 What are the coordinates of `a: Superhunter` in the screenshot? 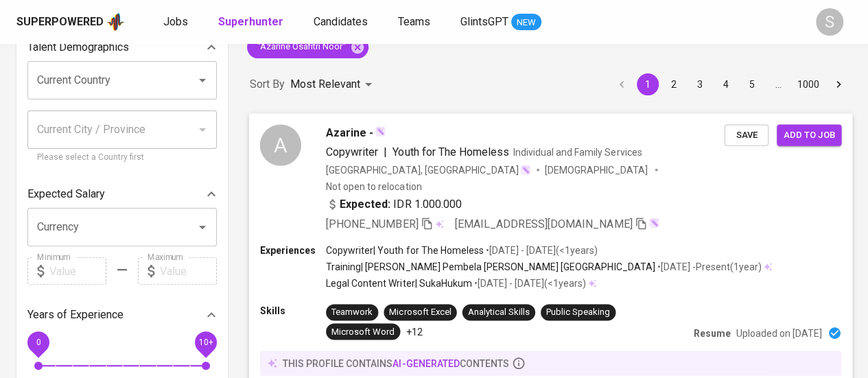 It's located at (252, 22).